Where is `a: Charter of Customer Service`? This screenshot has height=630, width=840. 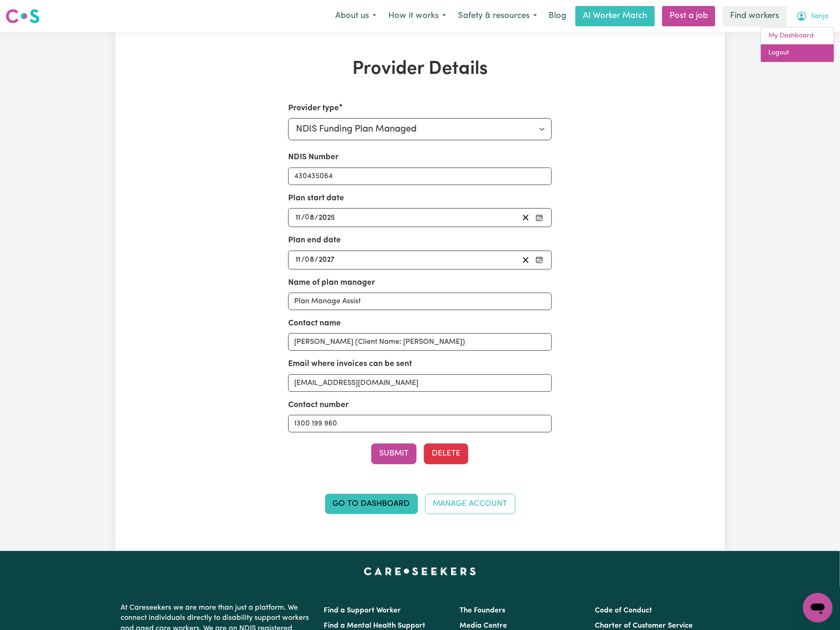 a: Charter of Customer Service is located at coordinates (643, 626).